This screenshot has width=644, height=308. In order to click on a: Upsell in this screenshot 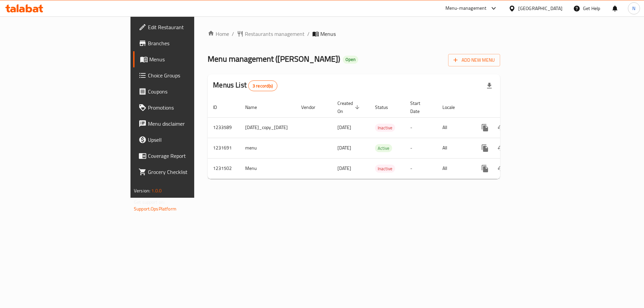, I will do `click(186, 140)`.